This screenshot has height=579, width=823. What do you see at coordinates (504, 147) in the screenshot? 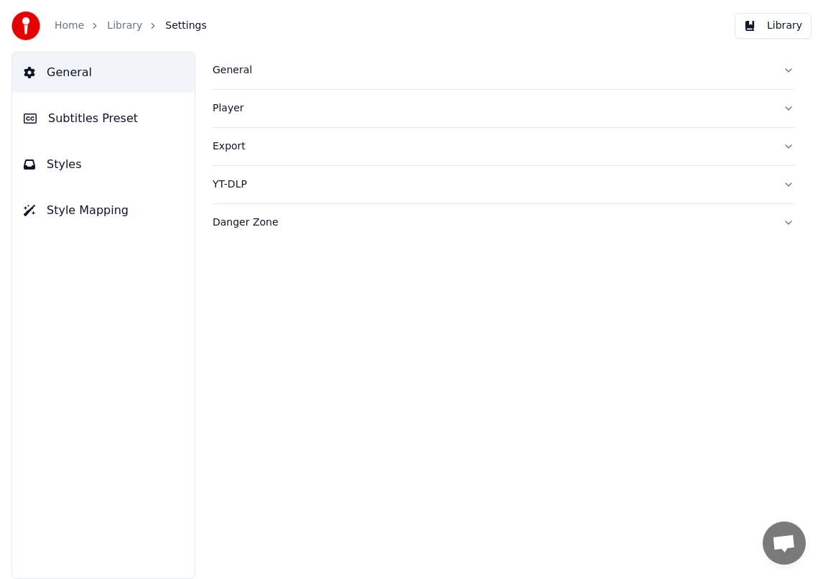
I see `button: Export` at bounding box center [504, 147].